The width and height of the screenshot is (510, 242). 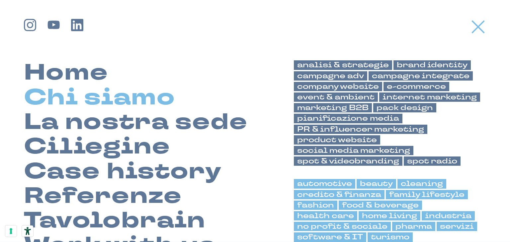 I want to click on a: food & beverage, so click(x=380, y=206).